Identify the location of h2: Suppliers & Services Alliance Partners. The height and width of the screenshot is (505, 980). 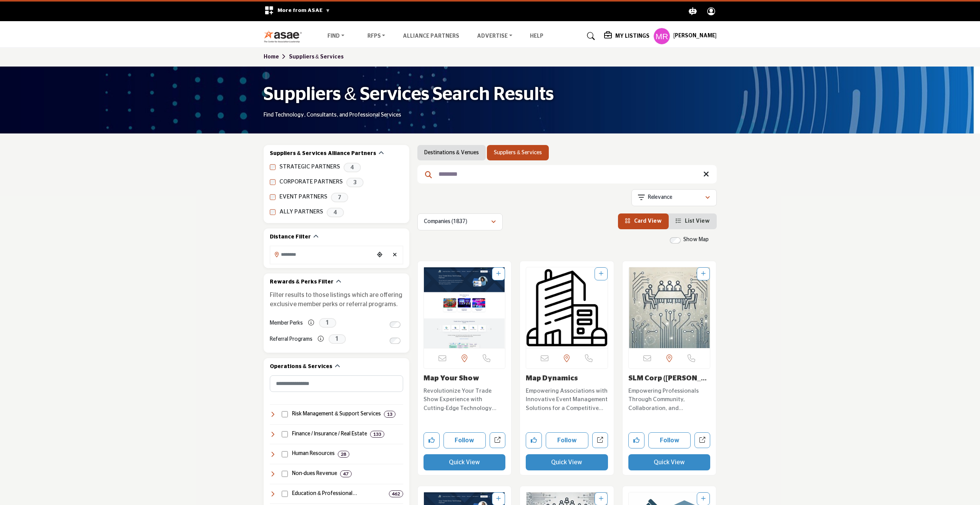
(322, 154).